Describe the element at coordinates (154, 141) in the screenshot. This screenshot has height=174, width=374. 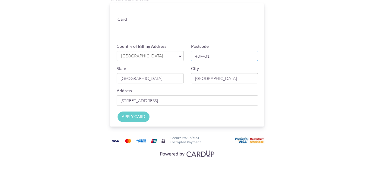
I see `img: Union Pay` at that location.